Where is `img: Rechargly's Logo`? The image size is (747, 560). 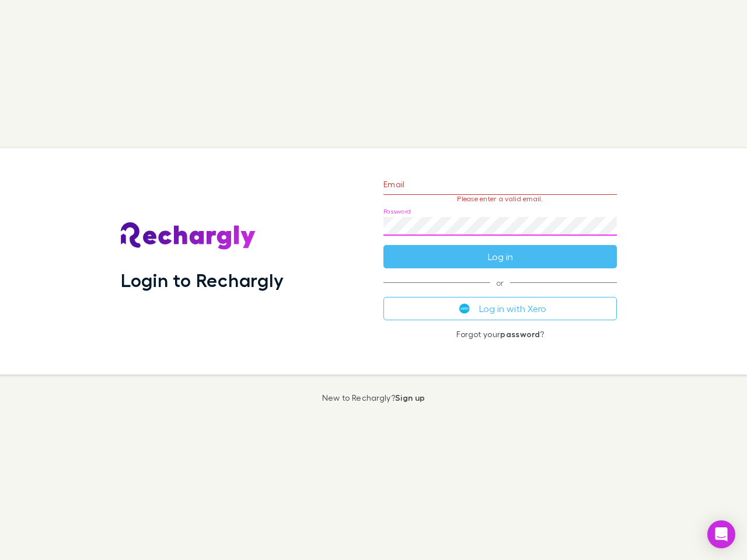
img: Rechargly's Logo is located at coordinates (188, 236).